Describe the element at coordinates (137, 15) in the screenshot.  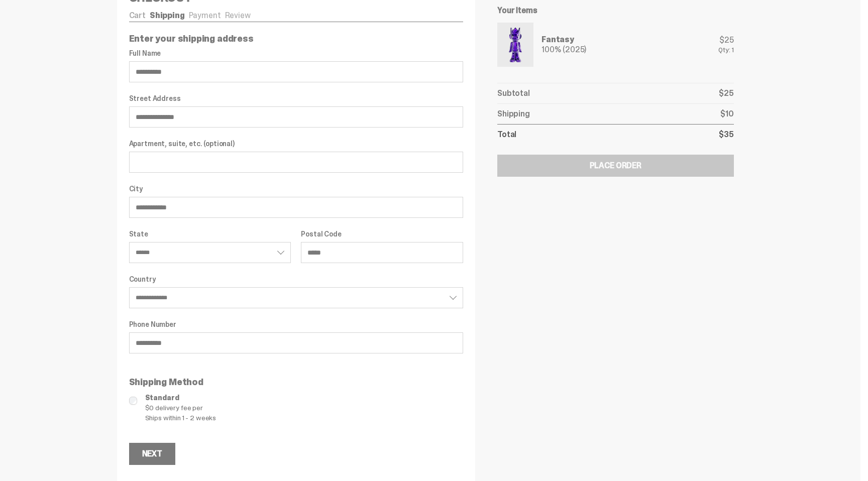
I see `a: Cart` at that location.